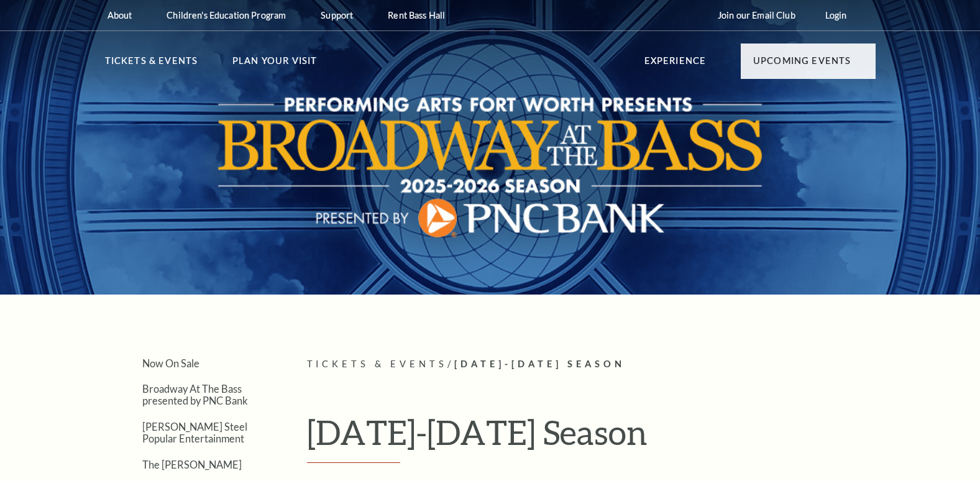 The width and height of the screenshot is (980, 481). Describe the element at coordinates (120, 15) in the screenshot. I see `p: About` at that location.